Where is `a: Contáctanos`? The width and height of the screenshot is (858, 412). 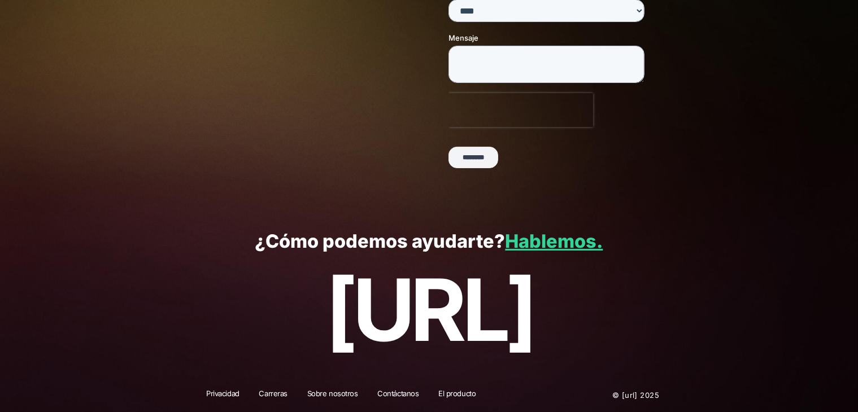
a: Contáctanos is located at coordinates (398, 395).